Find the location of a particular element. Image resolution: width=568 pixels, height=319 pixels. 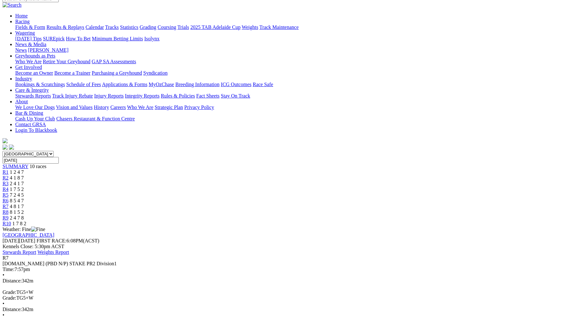

a: R2 is located at coordinates (5, 177).